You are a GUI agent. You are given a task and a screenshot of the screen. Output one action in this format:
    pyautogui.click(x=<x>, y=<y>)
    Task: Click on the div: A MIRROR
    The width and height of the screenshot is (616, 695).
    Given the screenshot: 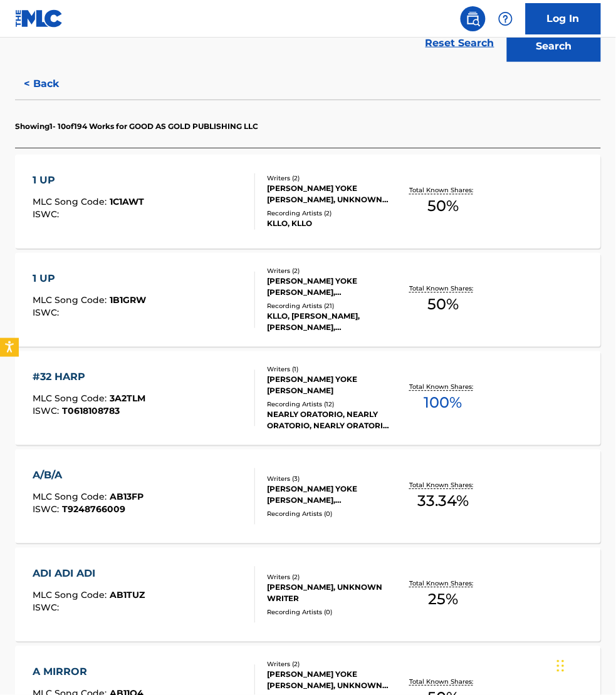 What is the action you would take?
    pyautogui.click(x=87, y=672)
    